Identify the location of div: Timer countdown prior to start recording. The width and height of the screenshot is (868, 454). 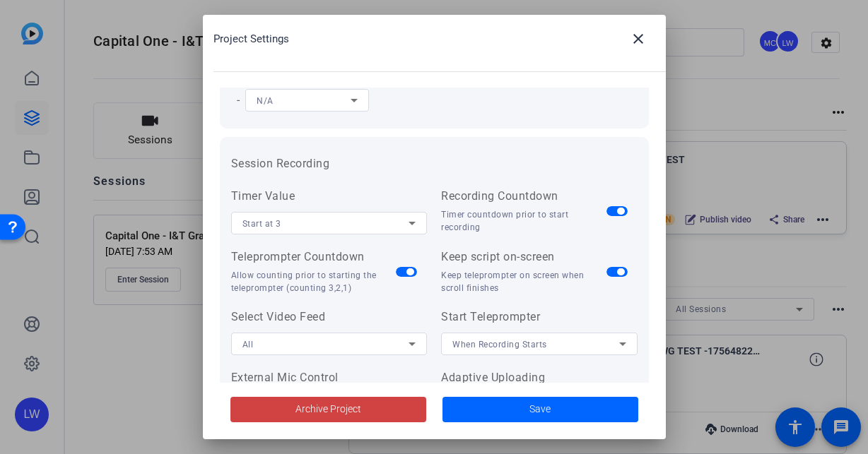
(524, 221).